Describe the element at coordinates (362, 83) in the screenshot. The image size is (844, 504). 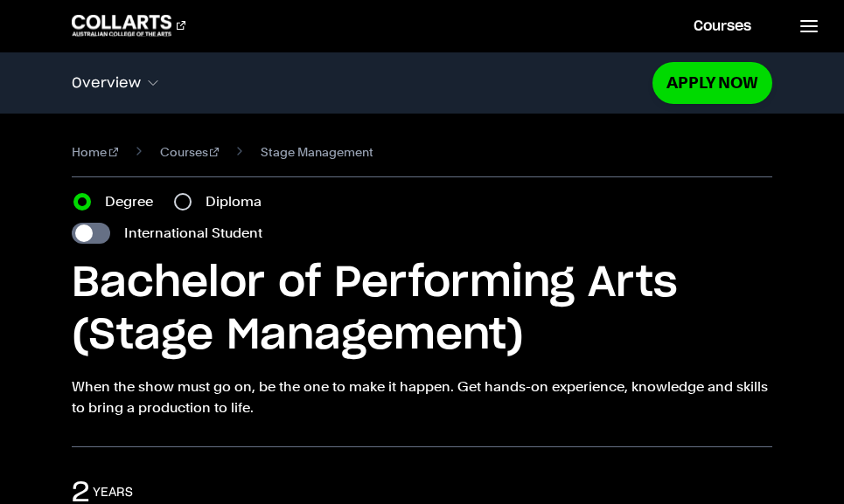
I see `button: Overview` at that location.